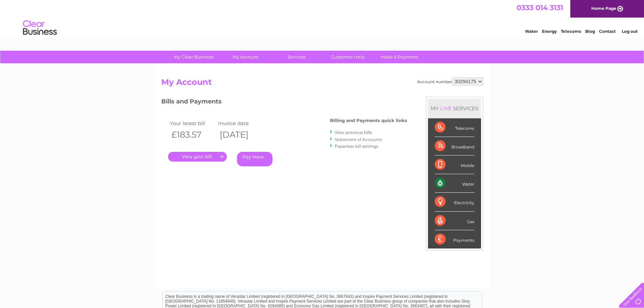 The height and width of the screenshot is (308, 644). I want to click on h4: Billing and Payments quick links, so click(369, 120).